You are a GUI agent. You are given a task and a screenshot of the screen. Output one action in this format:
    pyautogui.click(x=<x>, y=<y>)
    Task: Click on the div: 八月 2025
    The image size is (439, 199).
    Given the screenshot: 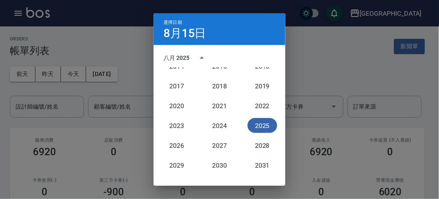 What is the action you would take?
    pyautogui.click(x=176, y=58)
    